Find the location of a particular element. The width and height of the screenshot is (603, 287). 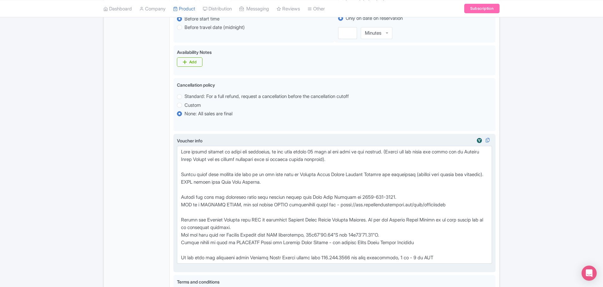

img: viator-review-widget-01-363d65f17b203e82e80c83508294f9cc.svg is located at coordinates (479, 141).